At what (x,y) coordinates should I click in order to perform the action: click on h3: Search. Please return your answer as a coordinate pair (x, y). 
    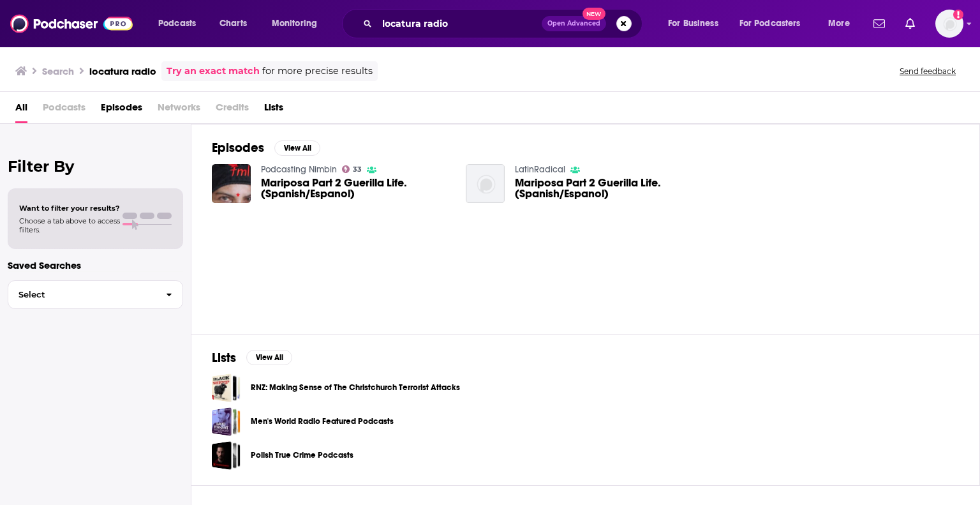
    Looking at the image, I should click on (58, 71).